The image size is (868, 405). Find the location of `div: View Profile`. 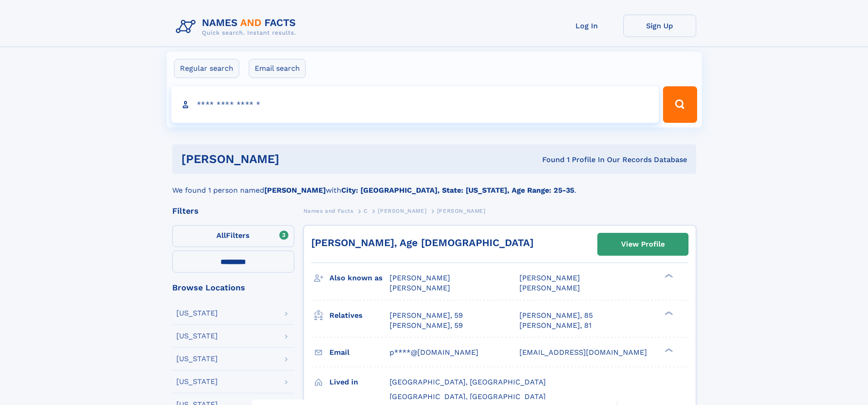

div: View Profile is located at coordinates (643, 244).